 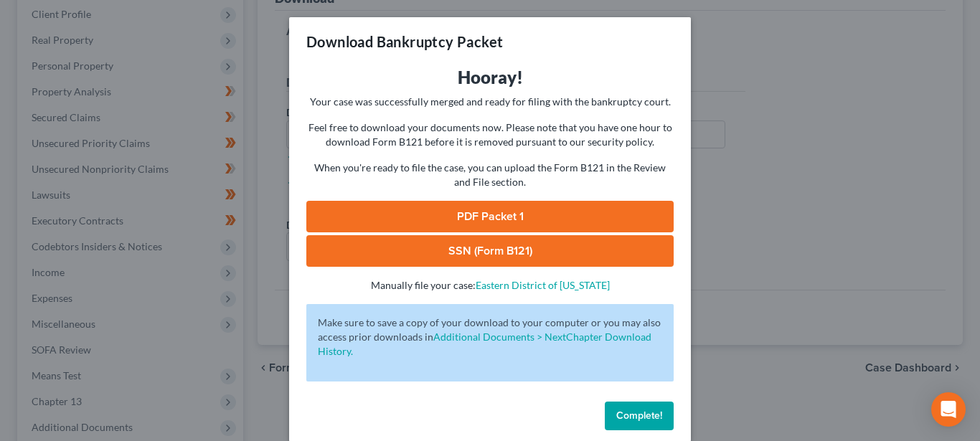 What do you see at coordinates (490, 217) in the screenshot?
I see `a: PDF Packet 1` at bounding box center [490, 217].